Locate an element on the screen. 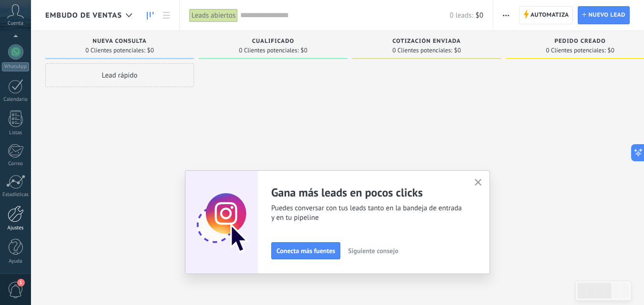 This screenshot has height=305, width=644. a: Leads is located at coordinates (150, 15).